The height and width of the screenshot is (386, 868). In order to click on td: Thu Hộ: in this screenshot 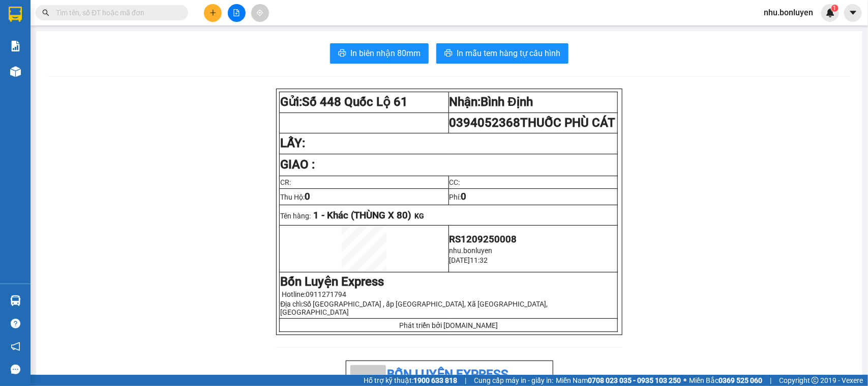, I will do `click(365, 196)`.